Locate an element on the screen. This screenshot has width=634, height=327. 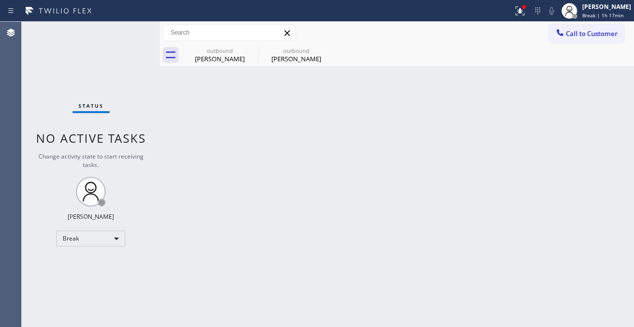
span: Change activity state to start receiving tasks. is located at coordinates (91, 160).